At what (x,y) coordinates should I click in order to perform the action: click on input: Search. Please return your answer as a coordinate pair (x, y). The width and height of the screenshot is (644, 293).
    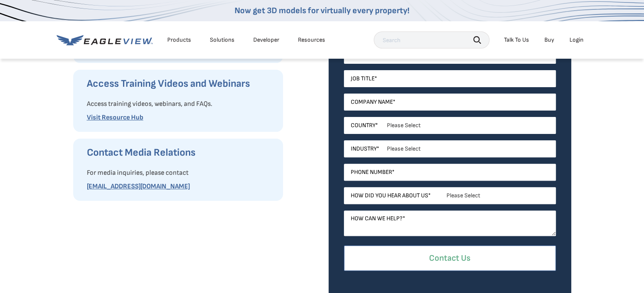
    Looking at the image, I should click on (432, 40).